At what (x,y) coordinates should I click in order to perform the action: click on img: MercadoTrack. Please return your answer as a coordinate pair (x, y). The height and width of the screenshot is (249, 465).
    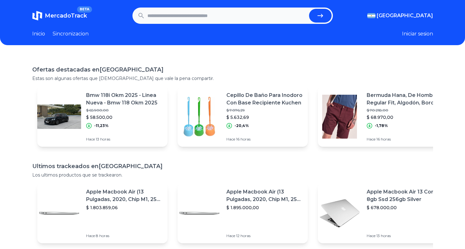
    Looking at the image, I should click on (37, 16).